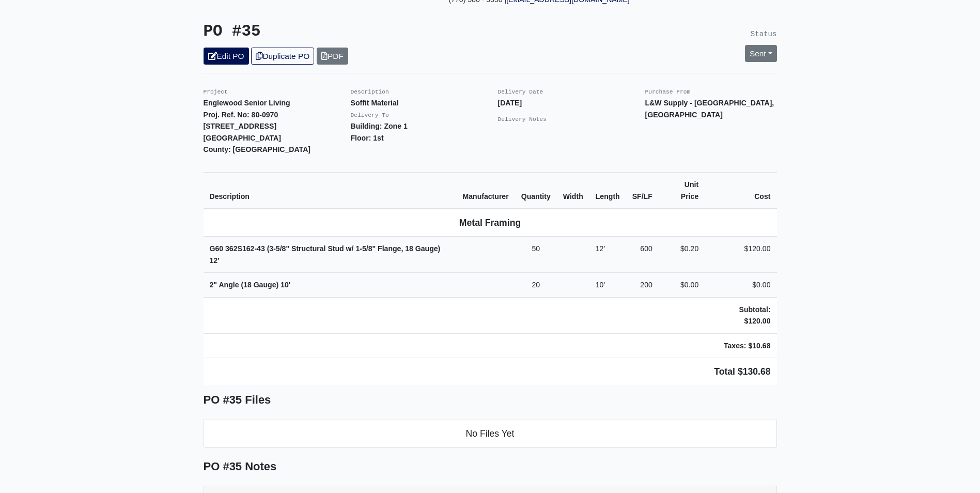 The width and height of the screenshot is (980, 493). I want to click on th: Length, so click(607, 190).